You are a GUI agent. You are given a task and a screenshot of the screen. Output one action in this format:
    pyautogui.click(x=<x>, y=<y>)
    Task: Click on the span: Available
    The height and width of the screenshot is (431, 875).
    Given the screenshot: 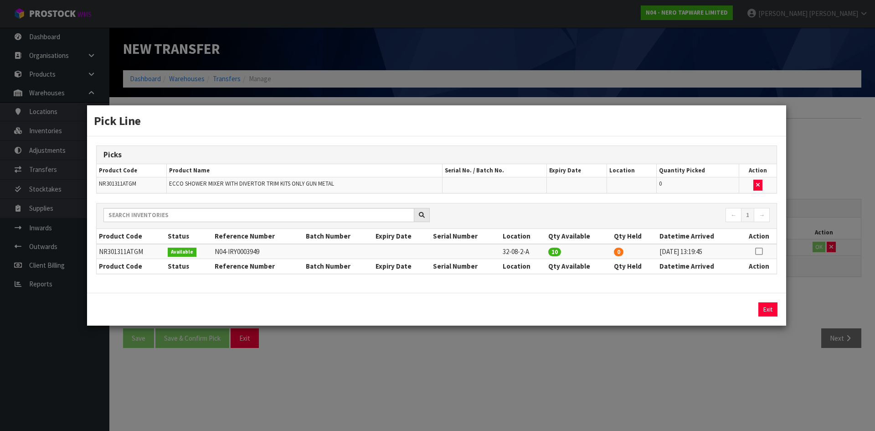 What is the action you would take?
    pyautogui.click(x=182, y=252)
    